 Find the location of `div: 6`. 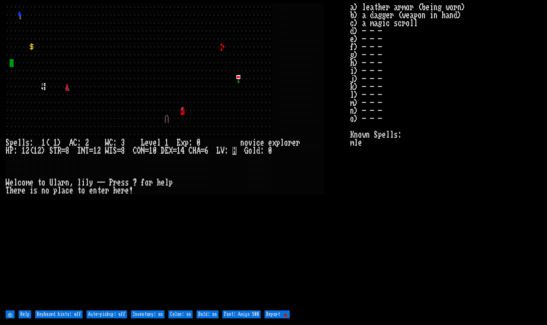

div: 6 is located at coordinates (207, 151).